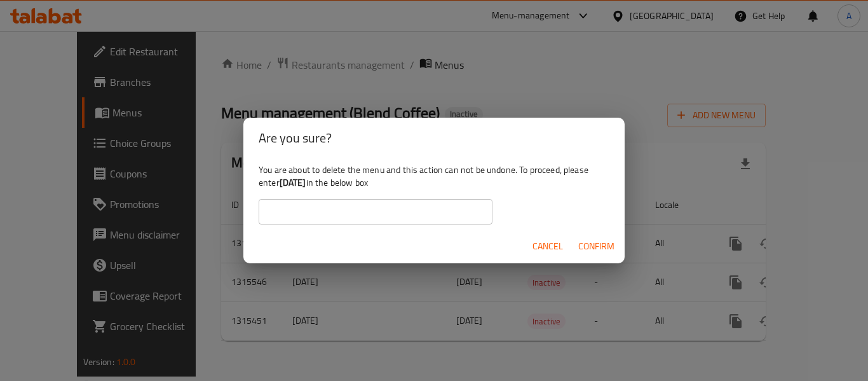  I want to click on h2: Are you sure?, so click(434, 138).